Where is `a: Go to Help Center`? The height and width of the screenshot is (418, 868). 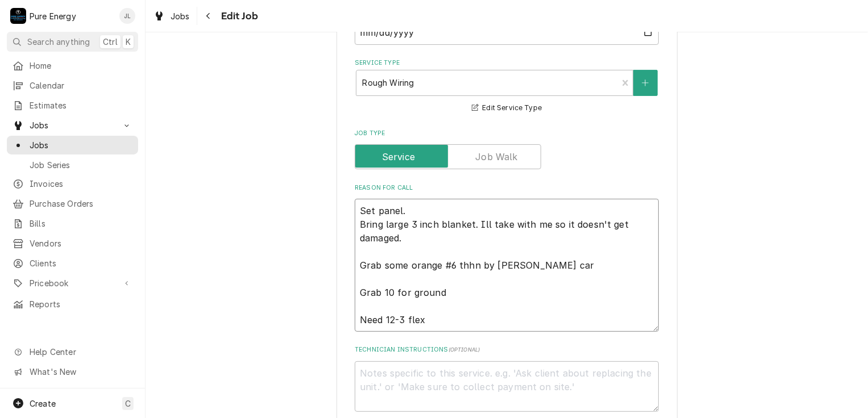
a: Go to Help Center is located at coordinates (72, 352).